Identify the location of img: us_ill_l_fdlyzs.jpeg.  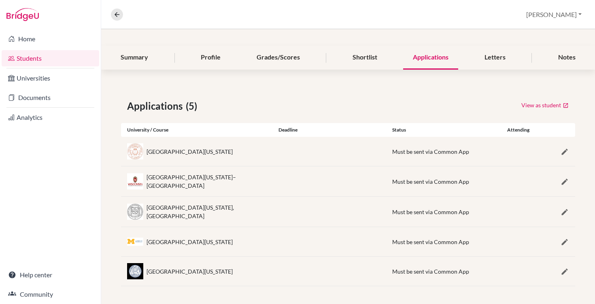
(135, 271).